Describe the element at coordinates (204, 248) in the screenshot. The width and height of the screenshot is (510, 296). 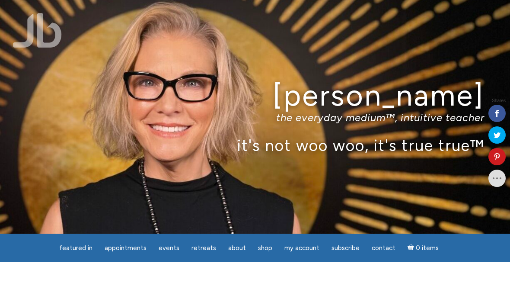
I see `span: Retreats` at that location.